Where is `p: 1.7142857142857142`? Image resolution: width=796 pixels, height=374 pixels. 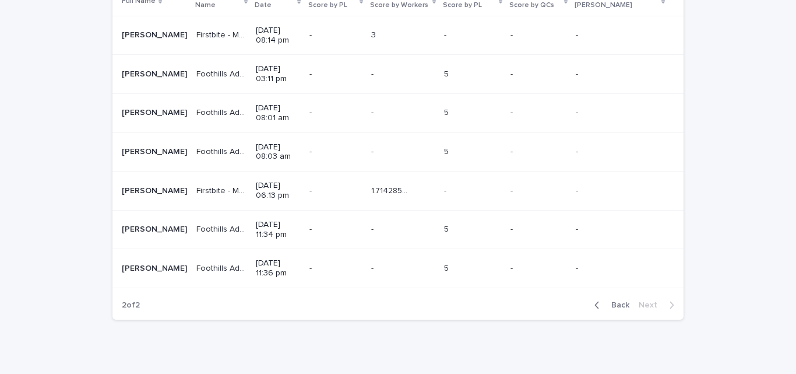 p: 1.7142857142857142 is located at coordinates (391, 189).